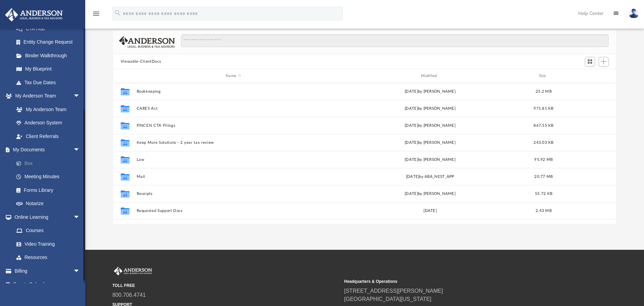 Image resolution: width=644 pixels, height=306 pixels. I want to click on a: Events Calendar, so click(47, 284).